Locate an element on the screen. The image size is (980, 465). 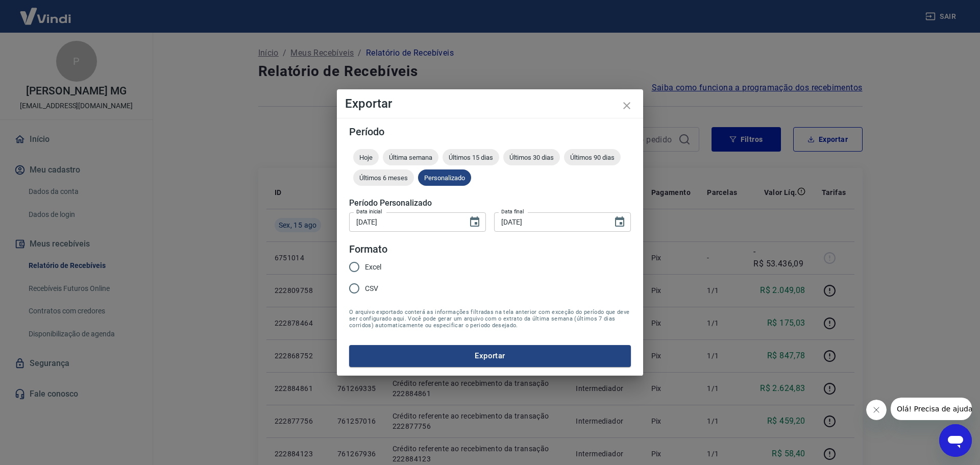
span: Personalizado is located at coordinates (445, 178).